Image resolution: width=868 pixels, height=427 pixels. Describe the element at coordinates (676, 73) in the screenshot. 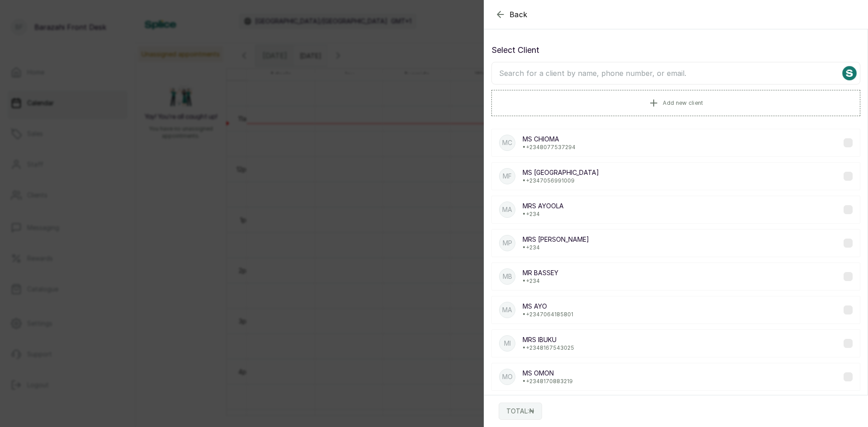

I see `input: Search for a client by name, phone number, or email.` at that location.